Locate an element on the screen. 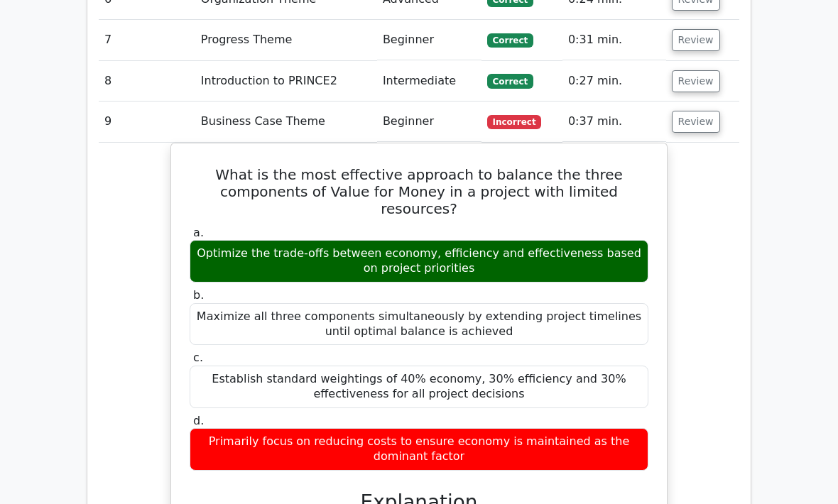 The width and height of the screenshot is (838, 504). td: 0:37 min. is located at coordinates (614, 122).